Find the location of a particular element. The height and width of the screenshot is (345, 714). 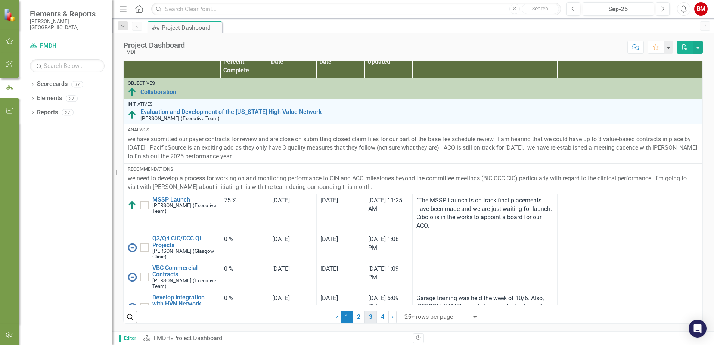

span: Elements & Reports is located at coordinates (67, 14).